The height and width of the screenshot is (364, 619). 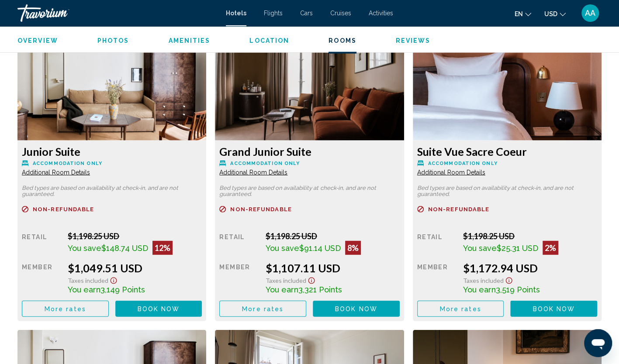 What do you see at coordinates (113, 40) in the screenshot?
I see `button: Photos` at bounding box center [113, 40].